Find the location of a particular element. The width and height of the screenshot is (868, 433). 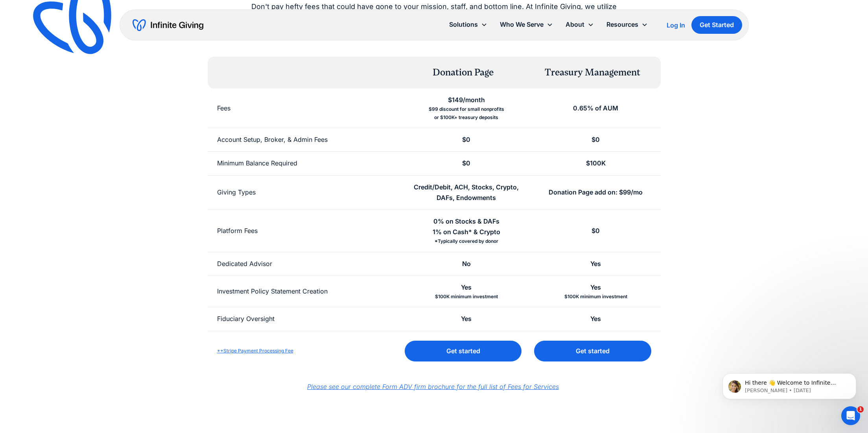

p: Don't pay hefty fees that could have gone to your mission, staff, and bottom line. At Infinite Gi... is located at coordinates (434, 13).